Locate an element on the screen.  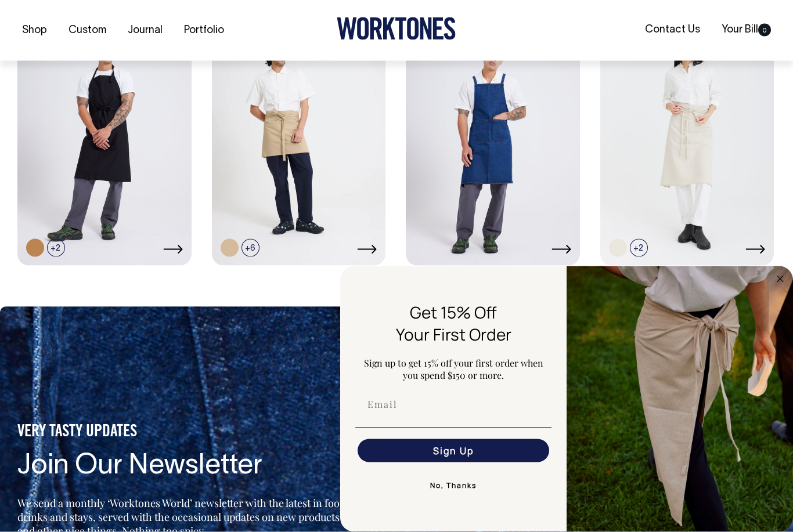
input: Email is located at coordinates (453, 404).